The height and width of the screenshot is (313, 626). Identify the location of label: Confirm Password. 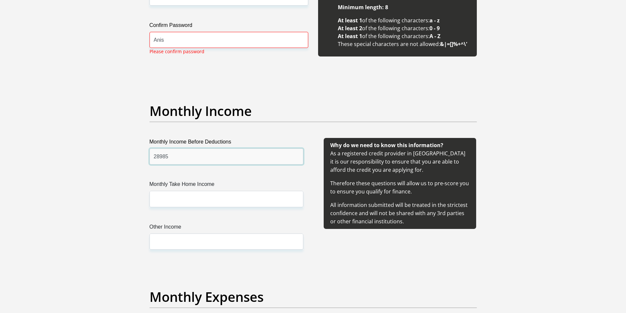
(229, 27).